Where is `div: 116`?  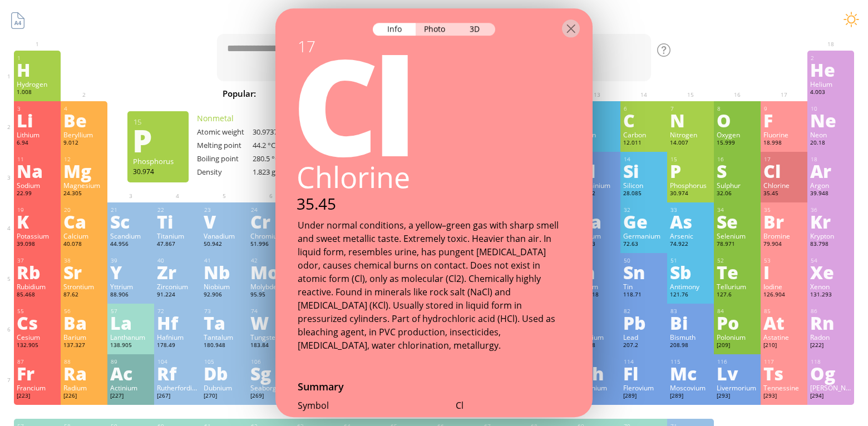 div: 116 is located at coordinates (737, 362).